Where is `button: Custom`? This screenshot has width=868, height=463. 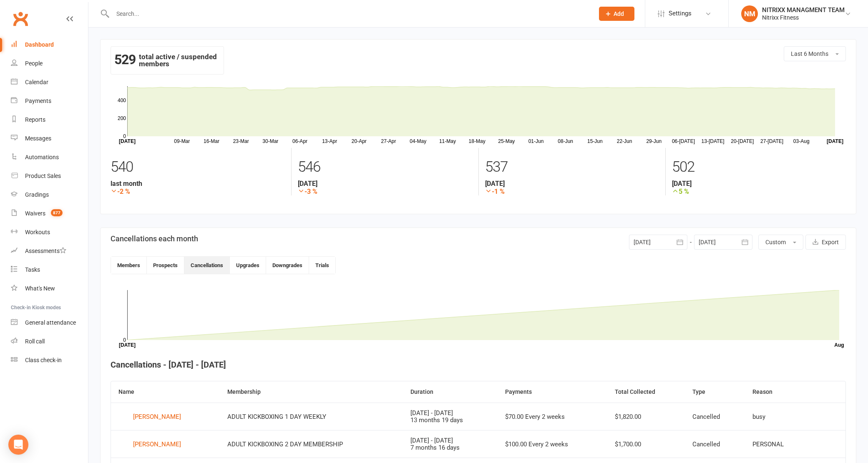
button: Custom is located at coordinates (781, 243).